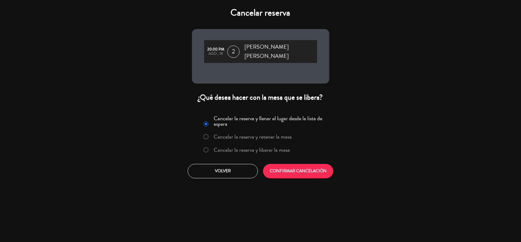  I want to click on div: 20:00 PM, so click(216, 49).